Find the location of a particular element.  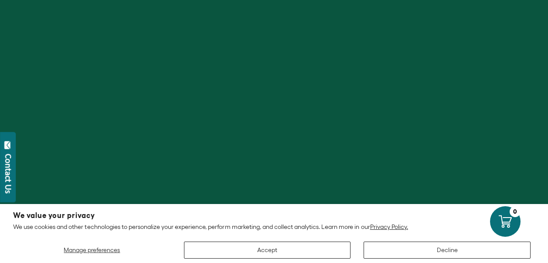

button: Decline is located at coordinates (447, 250).